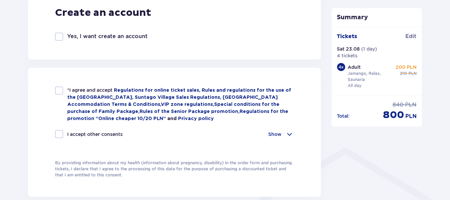 The image size is (450, 200). What do you see at coordinates (173, 119) in the screenshot?
I see `span: and` at bounding box center [173, 119].